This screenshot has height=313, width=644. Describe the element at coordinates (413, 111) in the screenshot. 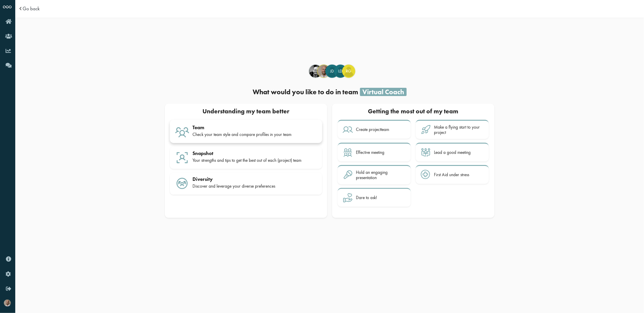

I see `div: Getting the most out of my team` at that location.